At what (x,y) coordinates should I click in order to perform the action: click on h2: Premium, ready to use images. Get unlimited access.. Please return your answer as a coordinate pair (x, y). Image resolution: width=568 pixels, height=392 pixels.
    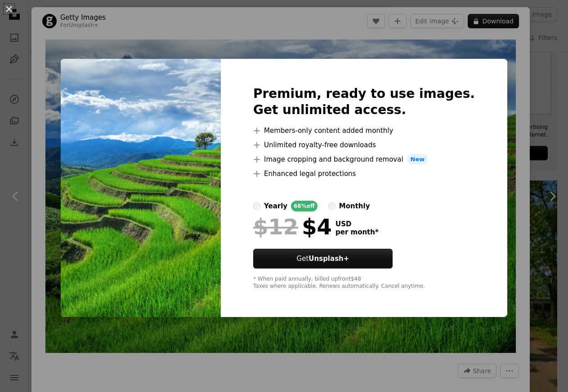
    Looking at the image, I should click on (364, 102).